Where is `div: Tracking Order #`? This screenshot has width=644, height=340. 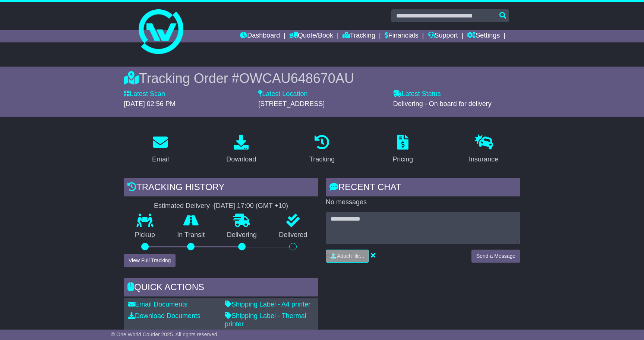
div: Tracking Order # is located at coordinates (322, 78).